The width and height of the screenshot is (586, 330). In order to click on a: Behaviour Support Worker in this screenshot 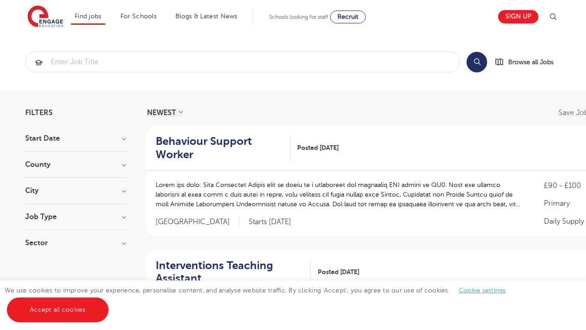, I will do `click(223, 148)`.